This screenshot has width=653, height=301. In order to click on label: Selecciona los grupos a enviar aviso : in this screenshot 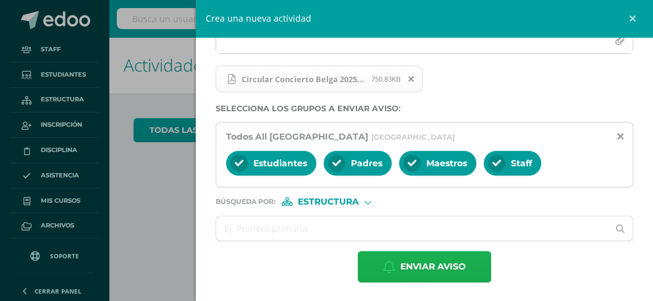, I will do `click(424, 108)`.